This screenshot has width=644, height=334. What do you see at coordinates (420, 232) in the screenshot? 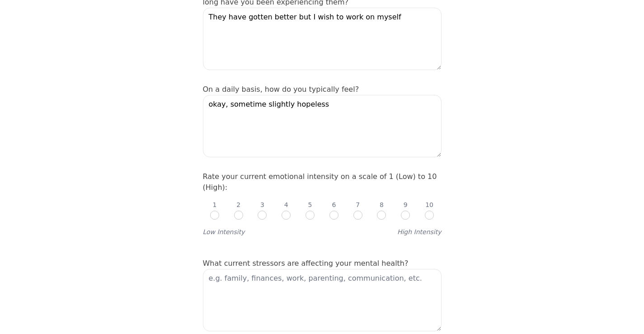
I see `label: High Intensity` at bounding box center [420, 232].